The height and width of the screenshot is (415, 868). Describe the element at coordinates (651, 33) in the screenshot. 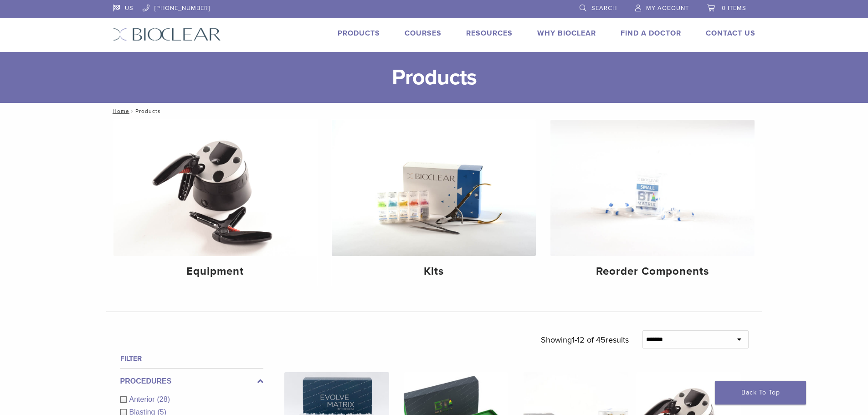

I see `a: Find A Doctor` at that location.